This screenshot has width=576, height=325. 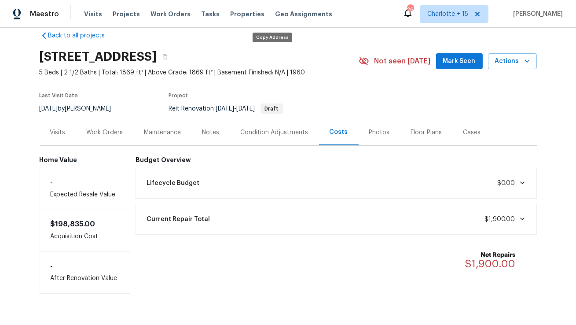 What do you see at coordinates (410, 10) in the screenshot?
I see `div: 261` at bounding box center [410, 10].